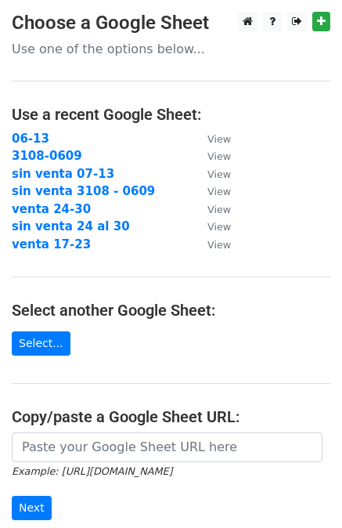 This screenshot has height=528, width=342. I want to click on strong: venta 24-30, so click(51, 209).